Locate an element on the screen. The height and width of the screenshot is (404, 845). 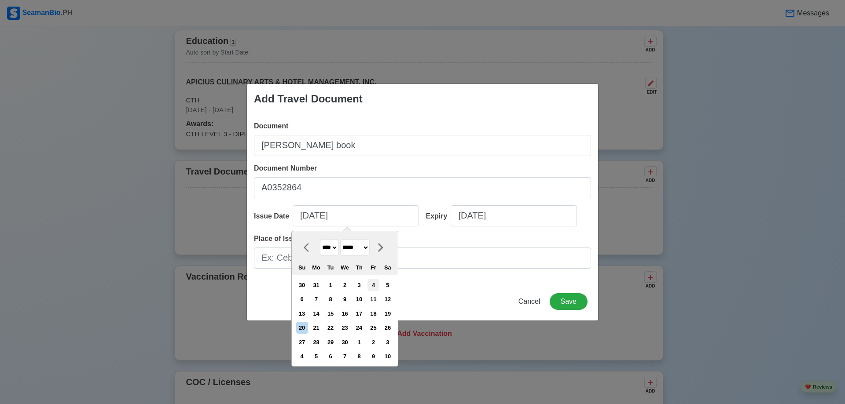
div: Choose Saturday, May 10th, 2025 is located at coordinates (387, 356).